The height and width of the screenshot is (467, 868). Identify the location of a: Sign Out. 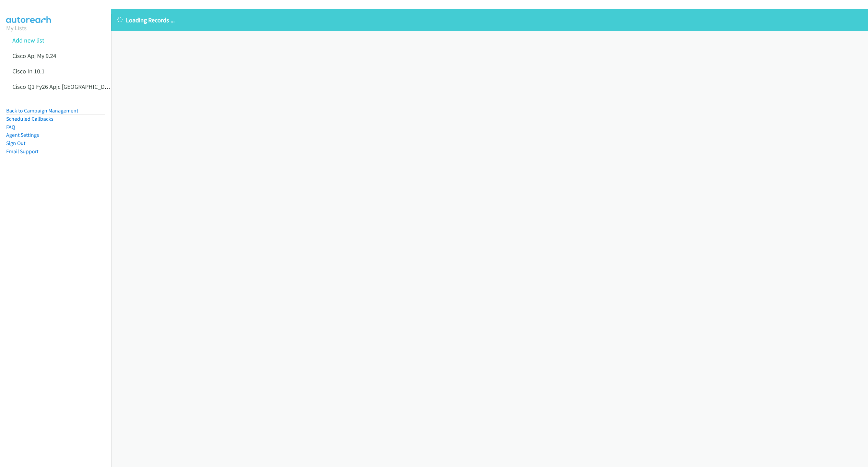
(15, 143).